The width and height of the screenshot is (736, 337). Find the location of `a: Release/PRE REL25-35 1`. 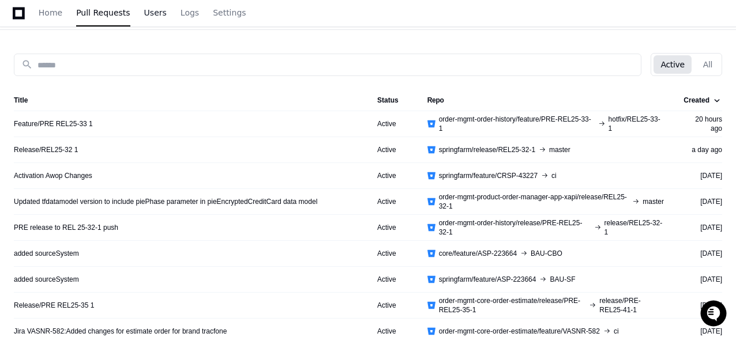

a: Release/PRE REL25-35 1 is located at coordinates (54, 306).